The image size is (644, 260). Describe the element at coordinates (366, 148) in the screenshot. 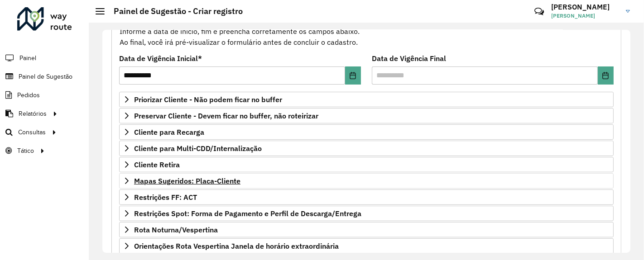

I see `a: Cliente para Multi-CDD/Internalização` at that location.